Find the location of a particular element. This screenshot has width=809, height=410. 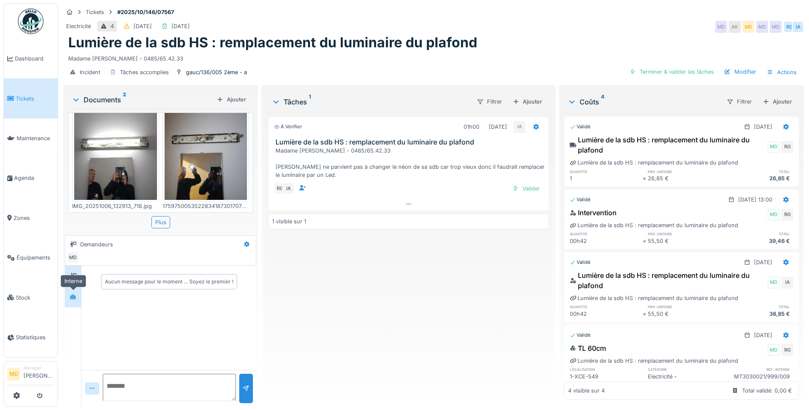

img: t5iy2vranoy3xsvauymogmzfec62 is located at coordinates (206, 145).